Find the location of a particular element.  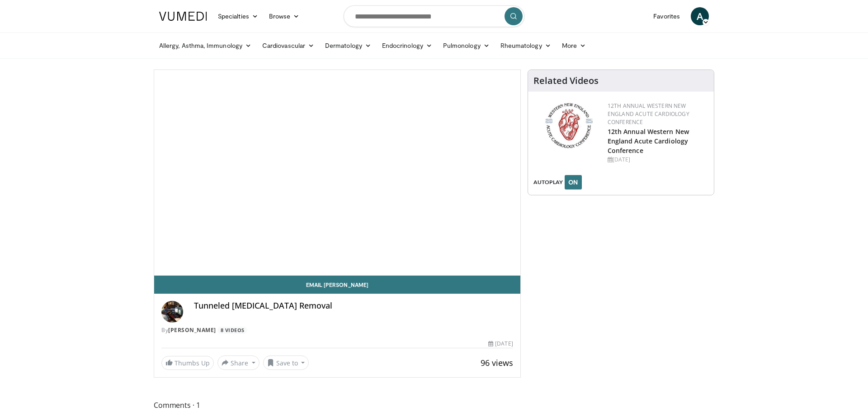

video-js: Video Player is located at coordinates (337, 173).